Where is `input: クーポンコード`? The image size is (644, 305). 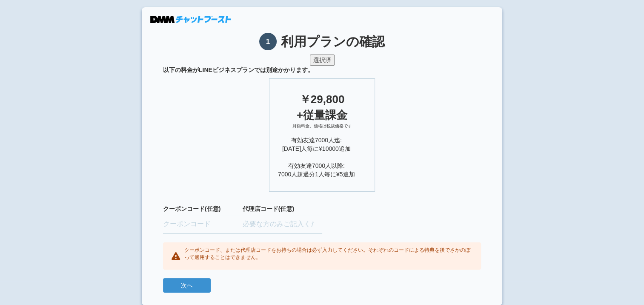 input: クーポンコード is located at coordinates (203, 225).